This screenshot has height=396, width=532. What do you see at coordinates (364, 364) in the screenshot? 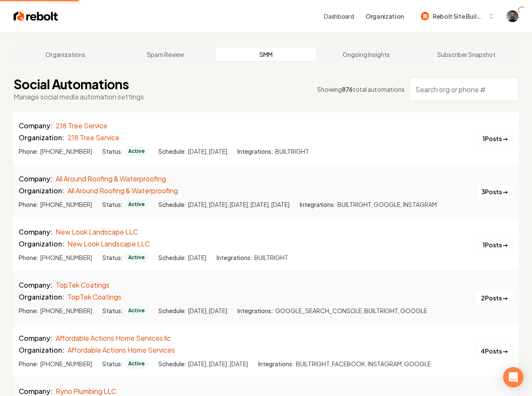
I see `span: BUILTRIGHT, FACEBOOK, INSTAGRAM, GOOGLE` at bounding box center [364, 364].